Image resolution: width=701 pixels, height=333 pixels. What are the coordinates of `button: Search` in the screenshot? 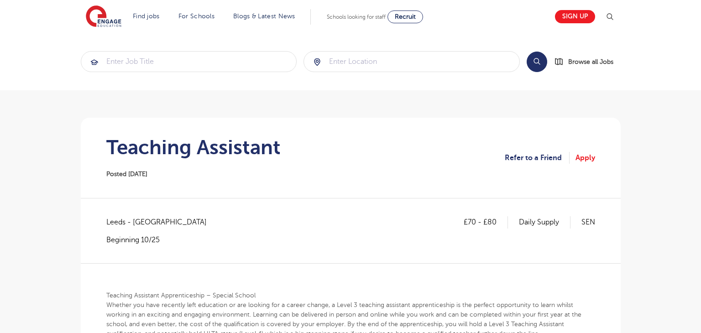 It's located at (537, 62).